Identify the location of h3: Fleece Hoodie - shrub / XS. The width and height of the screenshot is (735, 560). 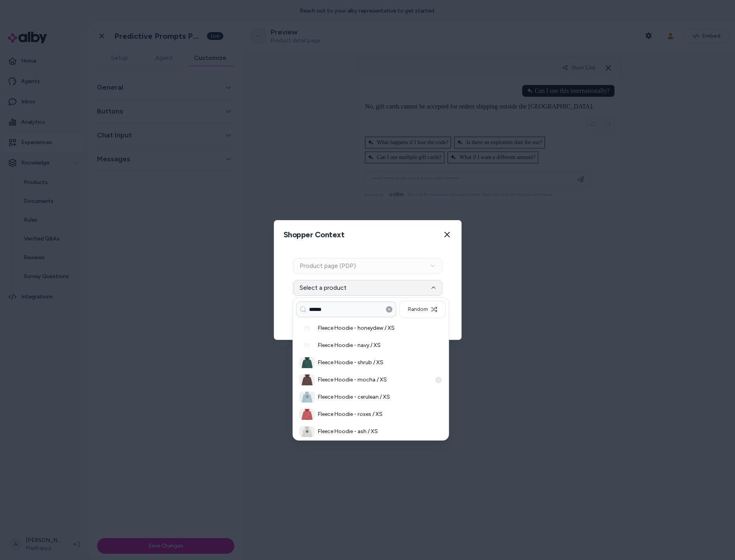
(375, 362).